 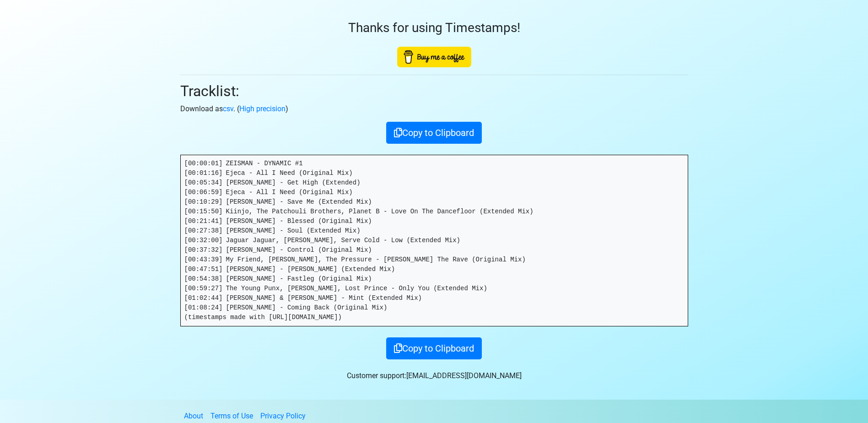 I want to click on a: Privacy Policy, so click(x=282, y=415).